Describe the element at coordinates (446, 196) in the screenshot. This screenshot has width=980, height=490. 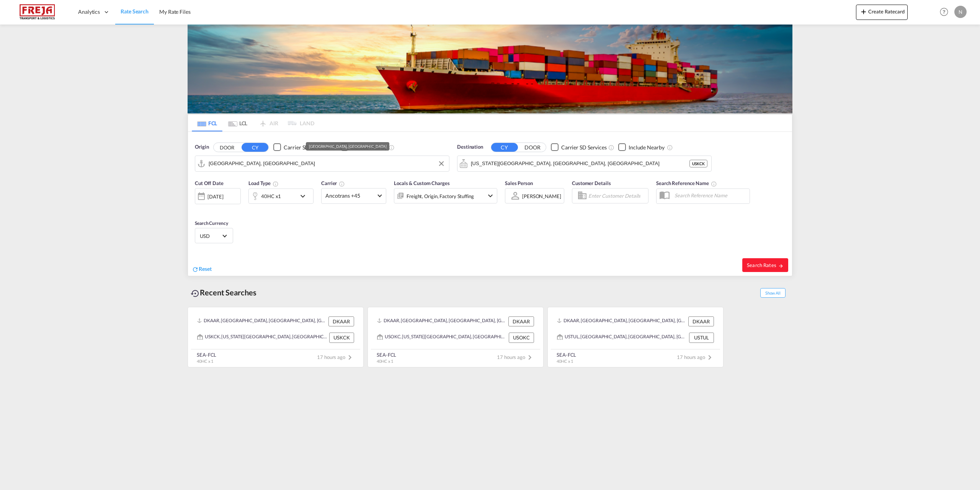
I see `div: Freight Origin Factory Stuffingicon-chevron-down` at that location.